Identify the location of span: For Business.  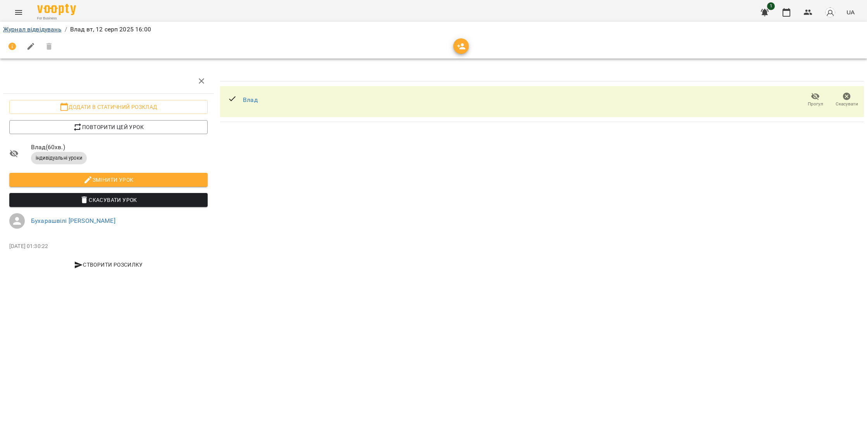
(57, 18).